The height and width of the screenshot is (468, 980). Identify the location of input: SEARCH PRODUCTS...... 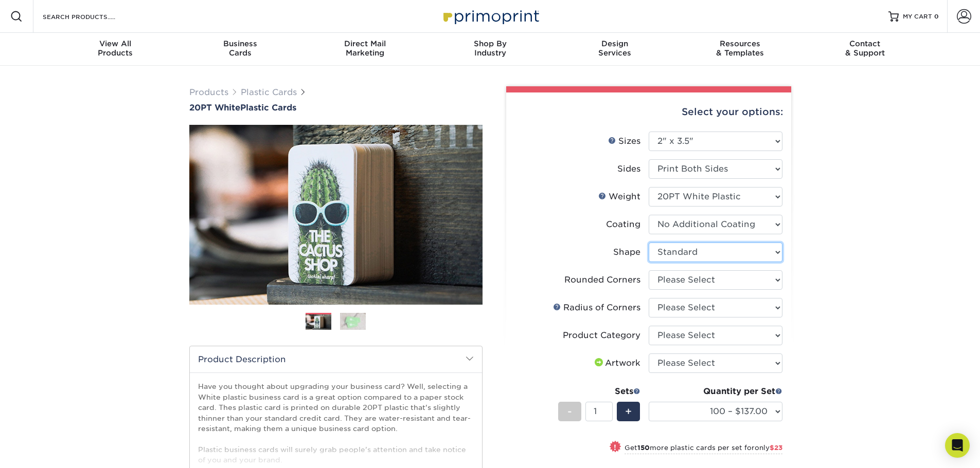
(92, 17).